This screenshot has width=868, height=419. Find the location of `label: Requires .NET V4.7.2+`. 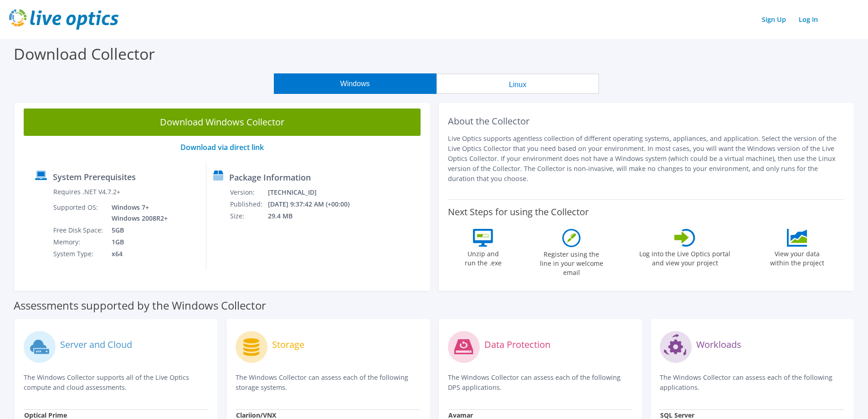

label: Requires .NET V4.7.2+ is located at coordinates (86, 192).